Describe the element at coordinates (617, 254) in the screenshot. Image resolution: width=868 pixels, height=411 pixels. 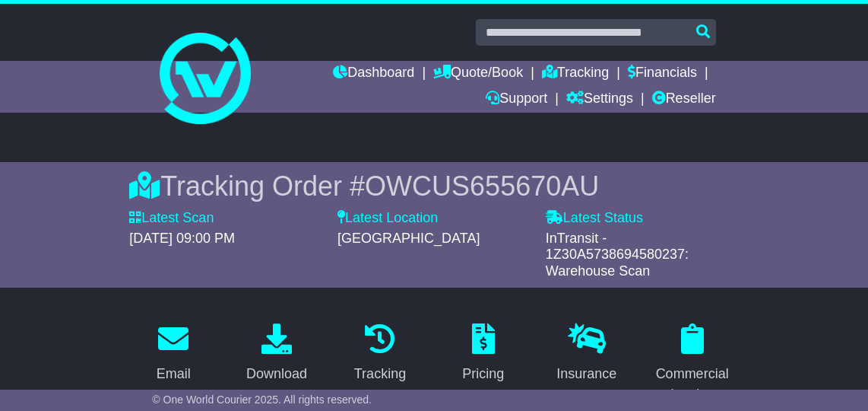
I see `span: InTransit - 1Z30A5738694580237: Warehouse Scan` at that location.